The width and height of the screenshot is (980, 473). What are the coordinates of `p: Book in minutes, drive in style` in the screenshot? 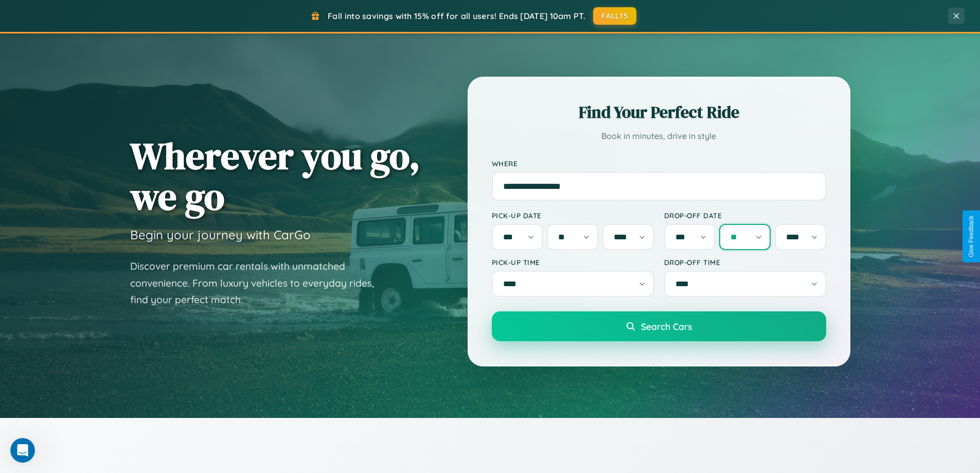 It's located at (659, 135).